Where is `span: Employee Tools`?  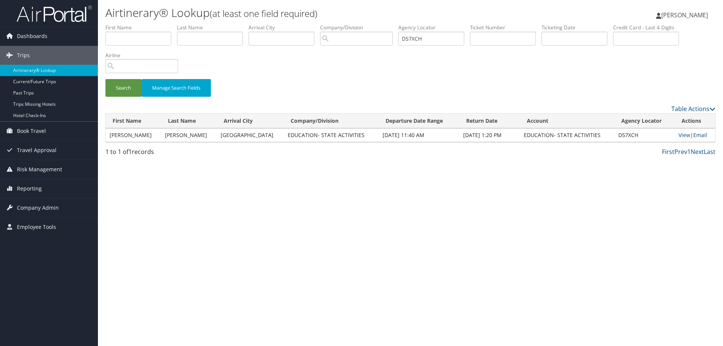 span: Employee Tools is located at coordinates (37, 227).